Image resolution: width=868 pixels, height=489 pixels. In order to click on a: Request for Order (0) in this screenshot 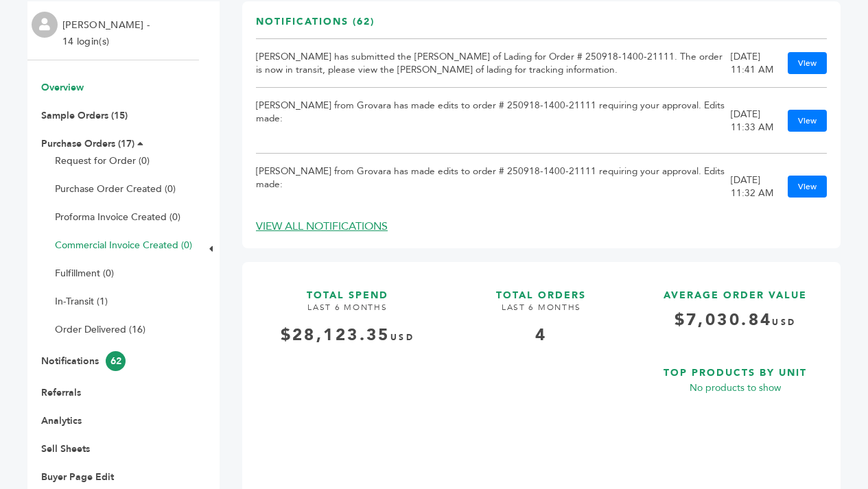, I will do `click(102, 160)`.